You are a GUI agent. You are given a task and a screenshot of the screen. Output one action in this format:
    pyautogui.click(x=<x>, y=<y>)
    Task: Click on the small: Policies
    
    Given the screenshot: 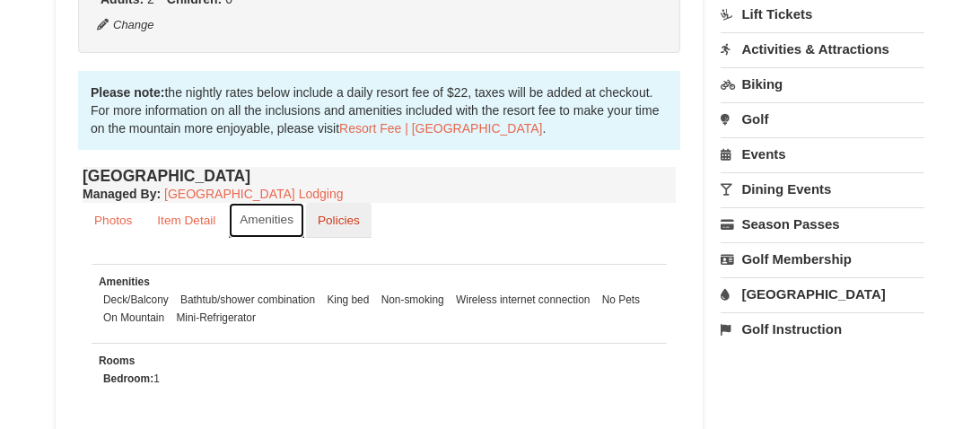 What is the action you would take?
    pyautogui.click(x=339, y=220)
    